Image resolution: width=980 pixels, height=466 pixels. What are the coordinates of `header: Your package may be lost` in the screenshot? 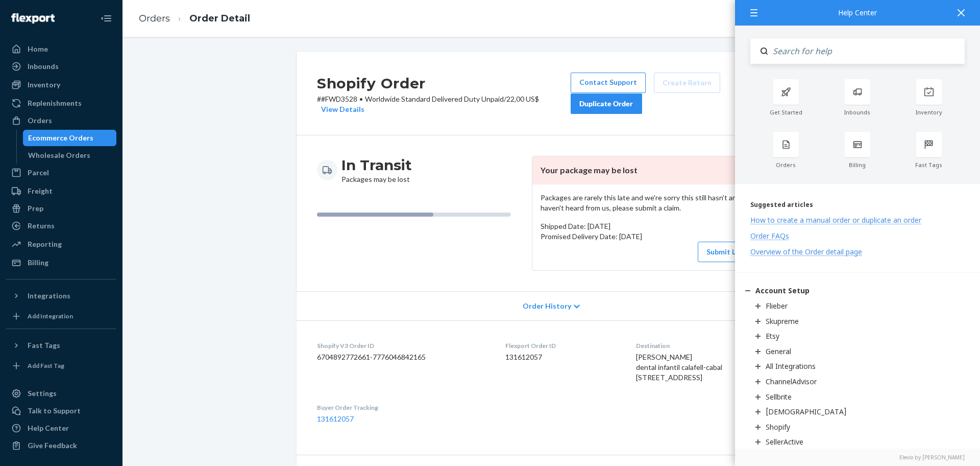 It's located at (658, 170).